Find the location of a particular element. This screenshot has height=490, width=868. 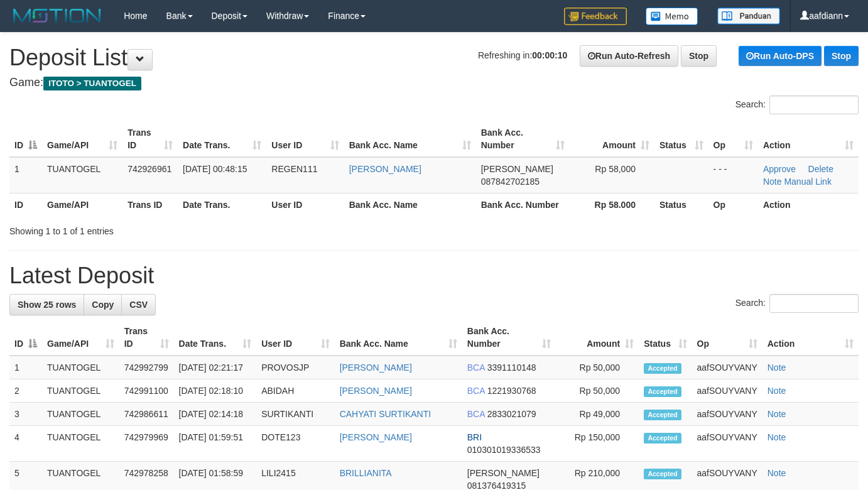

th: Trans ID is located at coordinates (150, 204).